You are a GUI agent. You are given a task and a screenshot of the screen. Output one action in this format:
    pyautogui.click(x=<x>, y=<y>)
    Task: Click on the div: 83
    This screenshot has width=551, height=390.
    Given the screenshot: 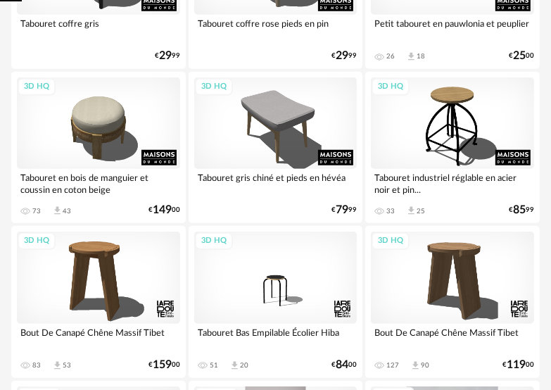 What is the action you would take?
    pyautogui.click(x=37, y=365)
    